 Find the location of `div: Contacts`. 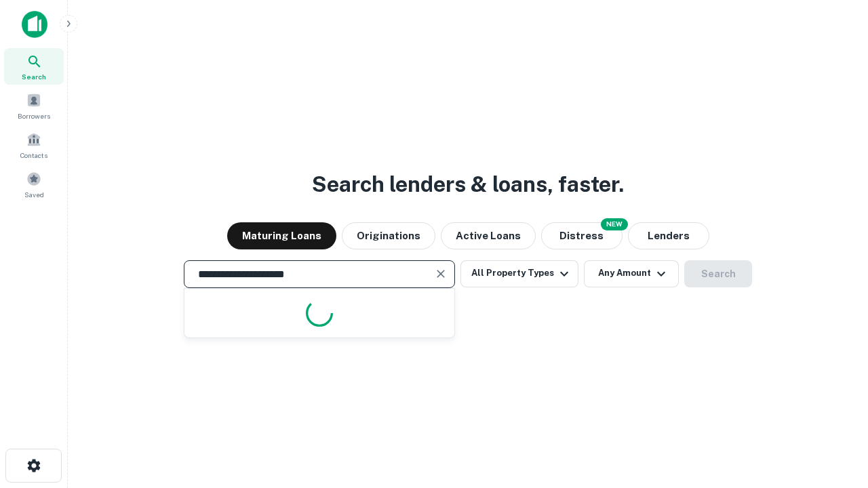

div: Contacts is located at coordinates (34, 145).